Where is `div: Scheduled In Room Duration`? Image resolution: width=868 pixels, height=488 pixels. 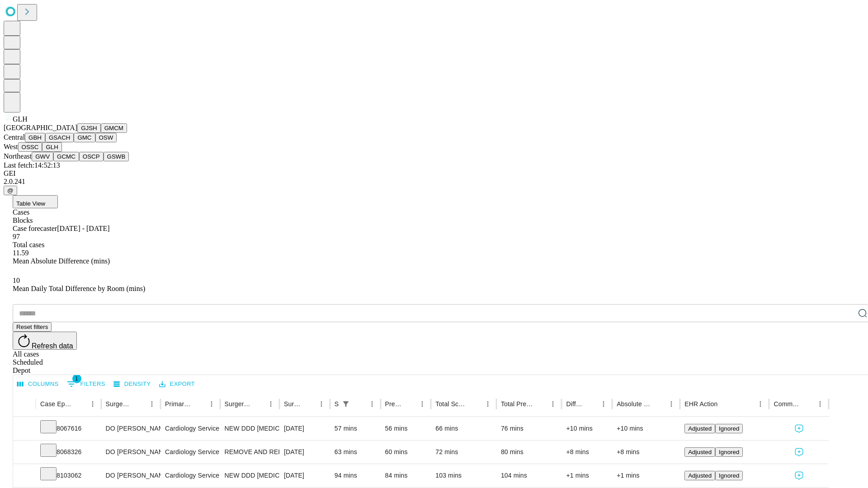
div: Scheduled In Room Duration is located at coordinates (336, 404).